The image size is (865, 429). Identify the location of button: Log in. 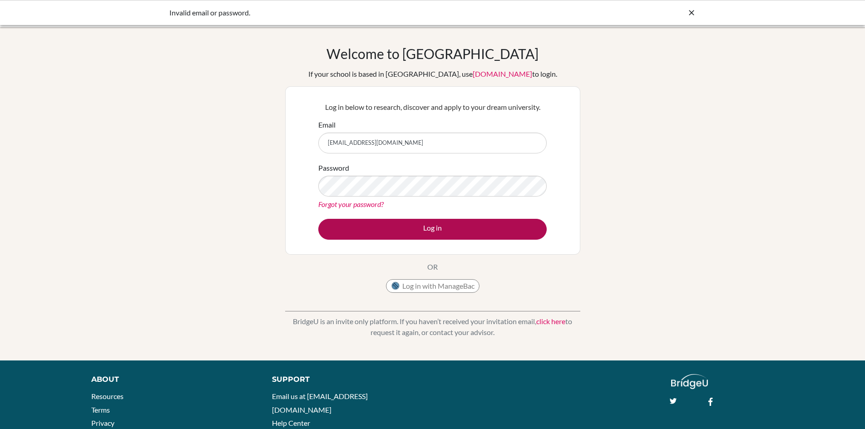
(432, 229).